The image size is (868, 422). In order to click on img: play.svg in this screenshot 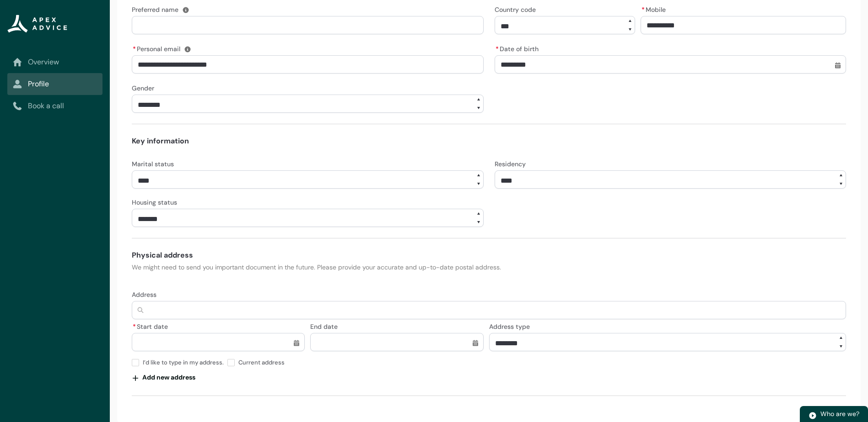, I will do `click(812, 416)`.